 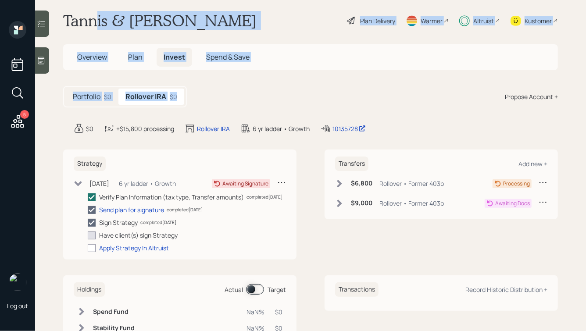 I want to click on span: Invest, so click(x=174, y=57).